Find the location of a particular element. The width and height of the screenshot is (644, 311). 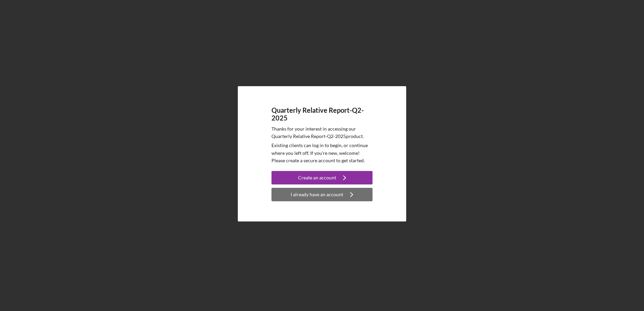

button: Create an account is located at coordinates (322, 177).